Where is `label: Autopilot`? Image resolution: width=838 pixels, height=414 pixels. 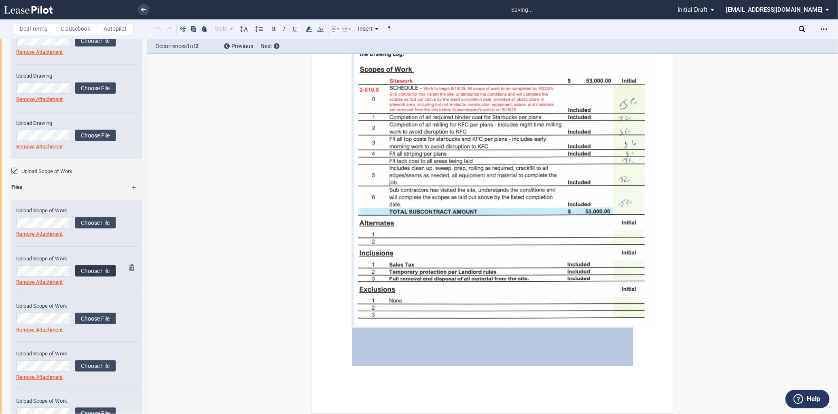
label: Autopilot is located at coordinates (115, 29).